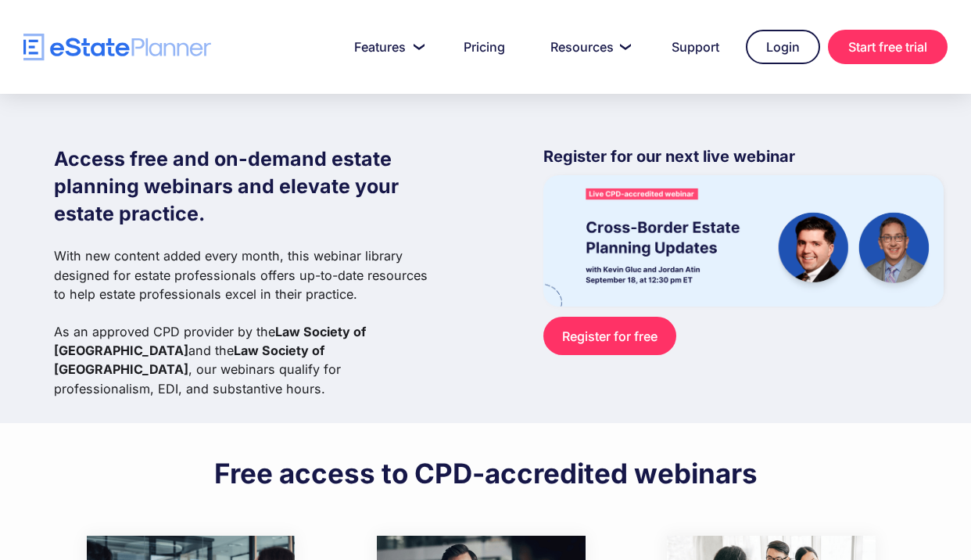 The image size is (971, 560). What do you see at coordinates (782, 47) in the screenshot?
I see `a: Login` at bounding box center [782, 47].